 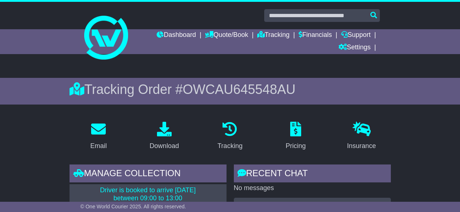 I want to click on div: RECENT CHAT, so click(x=312, y=175).